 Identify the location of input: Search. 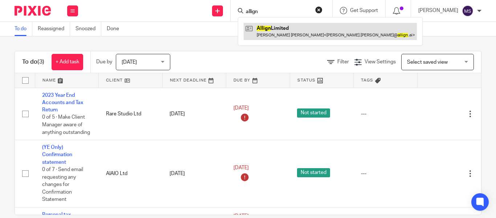
(278, 12).